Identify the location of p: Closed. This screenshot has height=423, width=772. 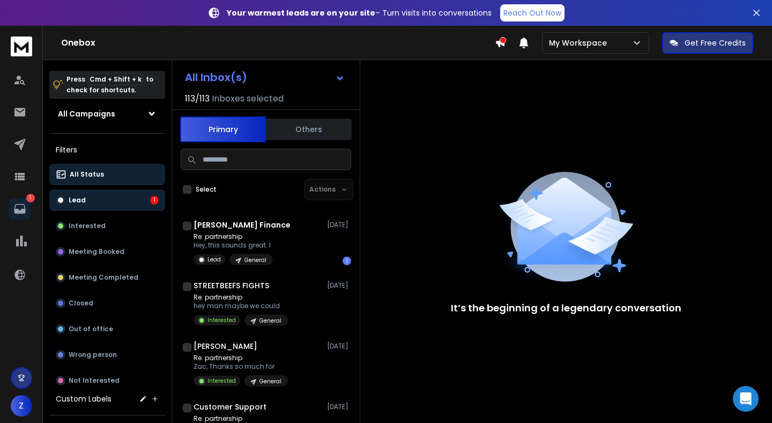
(81, 303).